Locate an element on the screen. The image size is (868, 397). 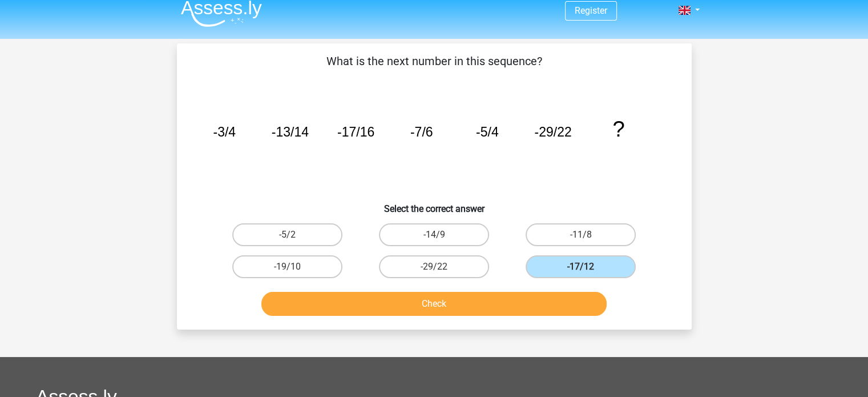
label: -11/8 is located at coordinates (580, 235).